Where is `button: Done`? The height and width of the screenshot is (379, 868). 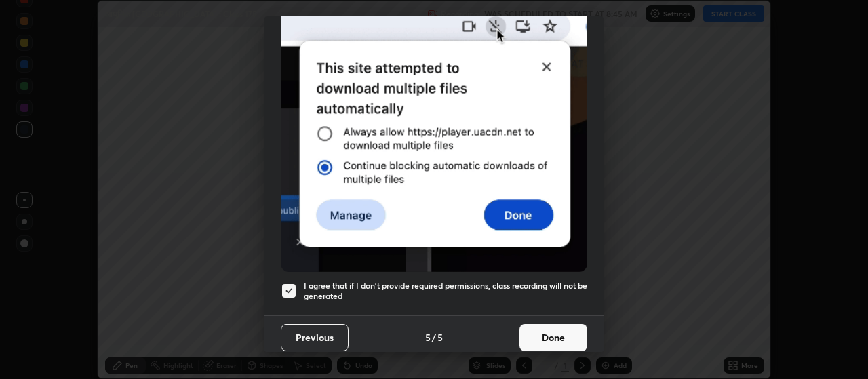 button: Done is located at coordinates (554, 338).